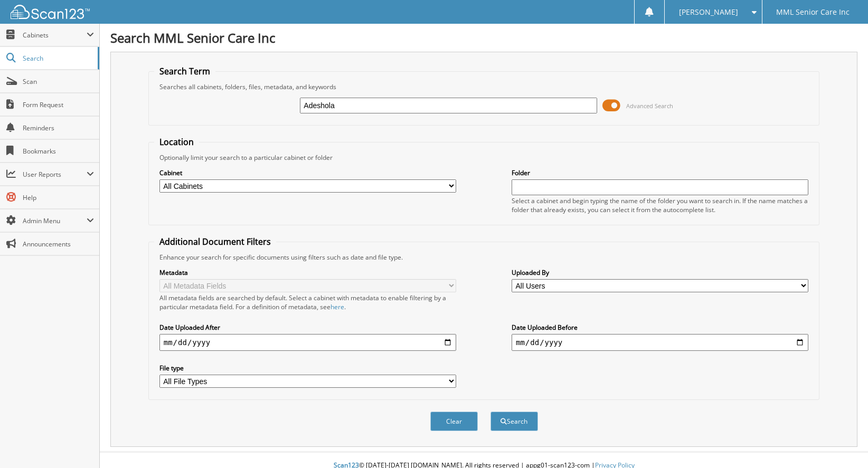 The image size is (868, 468). Describe the element at coordinates (841, 443) in the screenshot. I see `div: Chat Widget` at that location.